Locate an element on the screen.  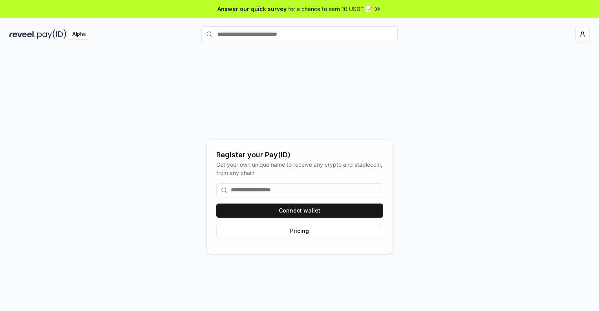
img: pay_id is located at coordinates (52, 34).